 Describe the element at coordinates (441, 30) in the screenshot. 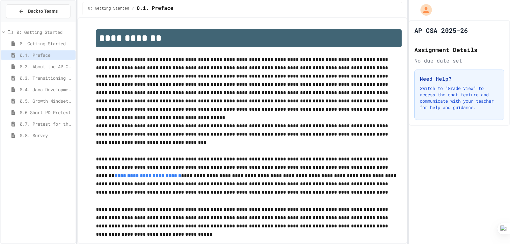

I see `h1: AP CSA 2025-26` at that location.